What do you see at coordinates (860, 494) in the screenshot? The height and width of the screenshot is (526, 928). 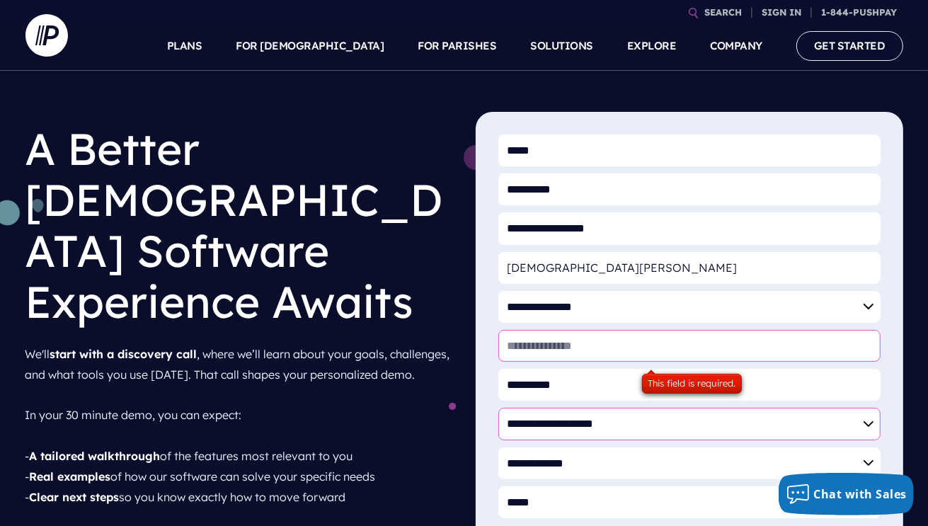 I see `span: Chat with Sales` at bounding box center [860, 494].